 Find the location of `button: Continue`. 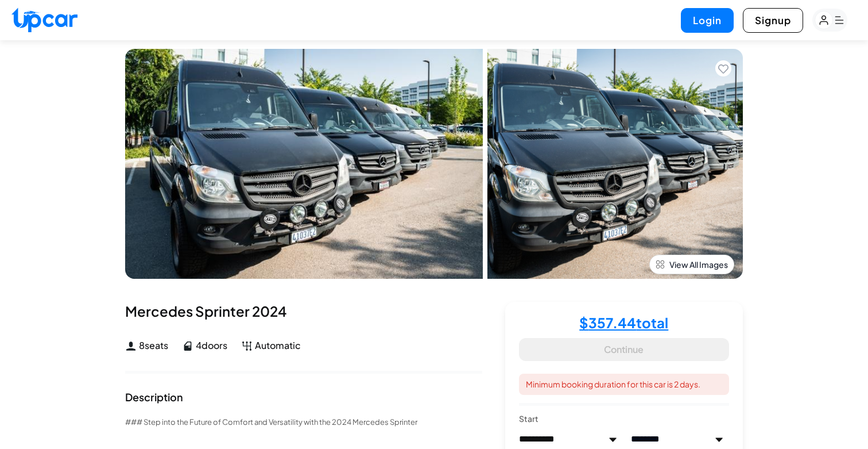

button: Continue is located at coordinates (624, 349).